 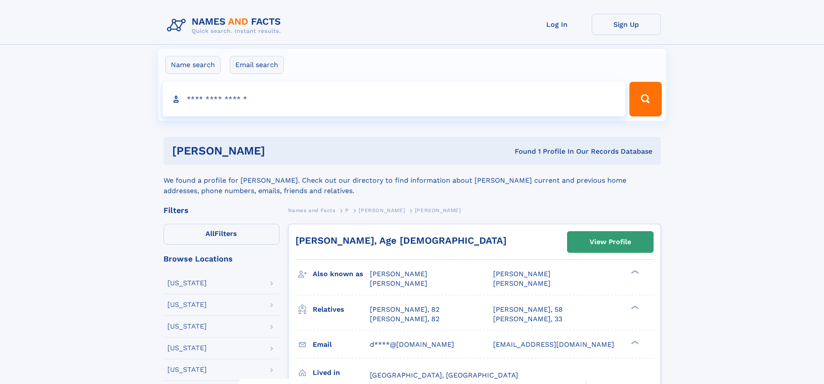 I want to click on h3: Also known as, so click(x=341, y=274).